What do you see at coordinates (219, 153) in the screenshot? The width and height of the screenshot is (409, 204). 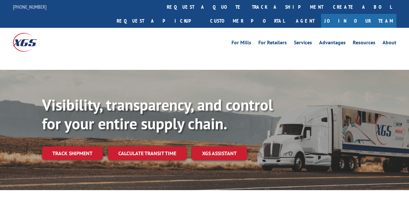 I see `a: XGS ASSISTANT` at bounding box center [219, 153].